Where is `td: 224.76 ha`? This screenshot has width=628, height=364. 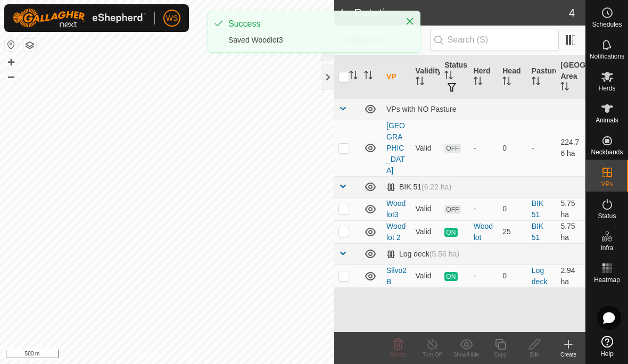 td: 224.76 ha is located at coordinates (571, 148).